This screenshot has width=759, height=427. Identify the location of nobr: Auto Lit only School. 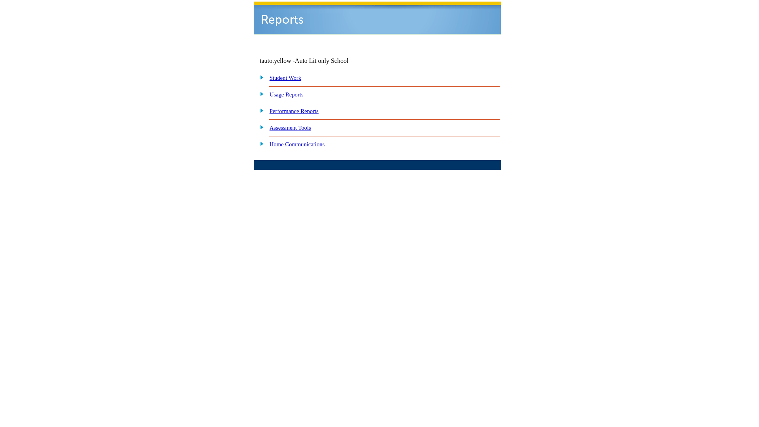
(322, 60).